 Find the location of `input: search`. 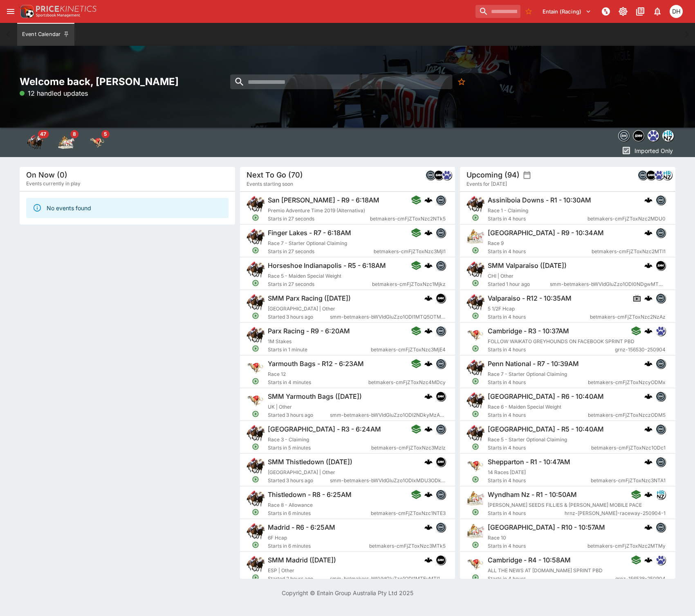

input: search is located at coordinates (341, 81).